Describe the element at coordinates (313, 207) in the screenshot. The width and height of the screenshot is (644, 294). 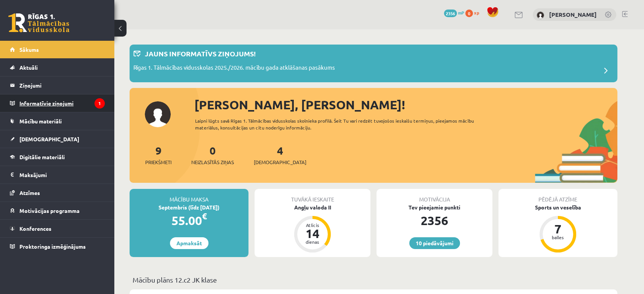
I see `div: Angļu valoda II` at that location.